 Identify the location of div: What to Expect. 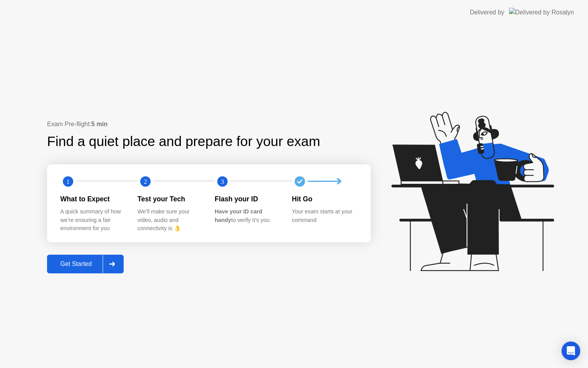
(93, 199).